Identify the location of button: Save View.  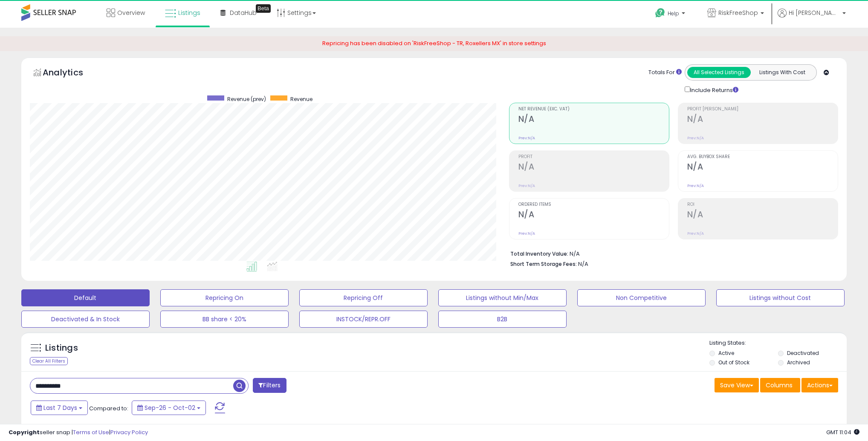
(737, 386).